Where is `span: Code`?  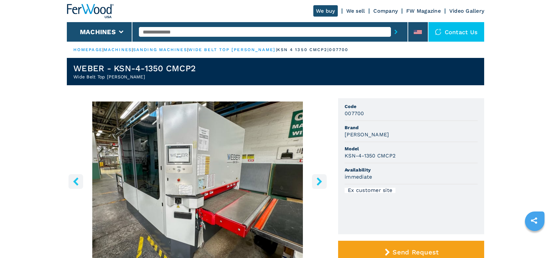
span: Code is located at coordinates (411, 107).